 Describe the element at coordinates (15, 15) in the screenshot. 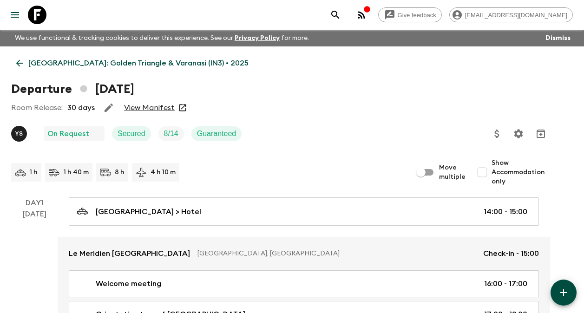

I see `button: menu` at that location.